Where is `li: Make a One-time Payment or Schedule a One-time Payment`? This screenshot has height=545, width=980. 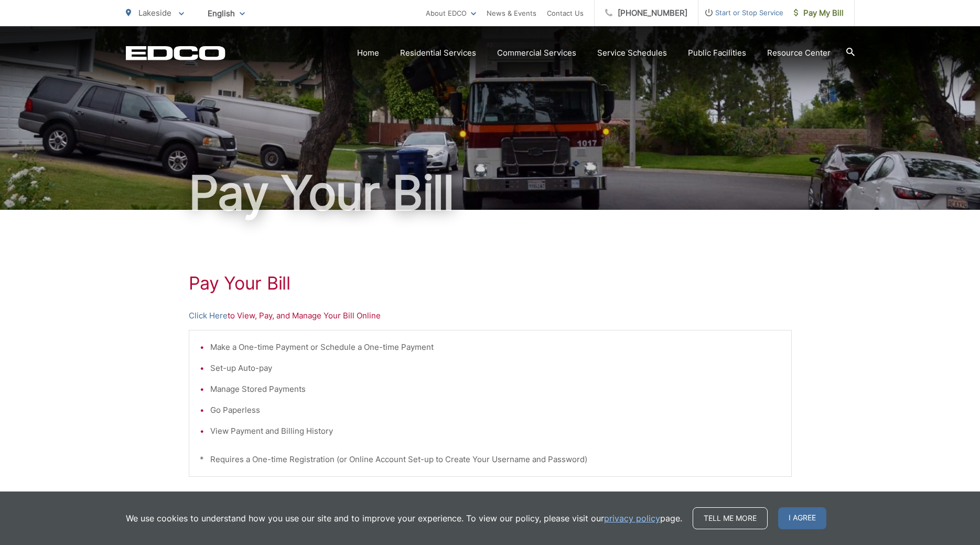
li: Make a One-time Payment or Schedule a One-time Payment is located at coordinates (496, 347).